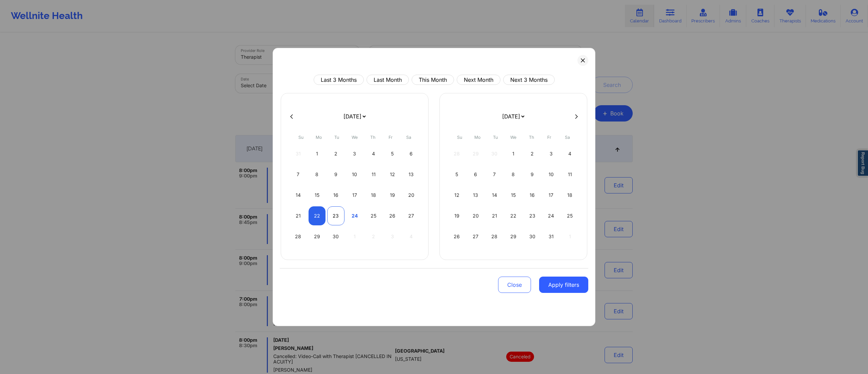 This screenshot has width=868, height=374. I want to click on div: Tue Sep 30 2025, so click(335, 236).